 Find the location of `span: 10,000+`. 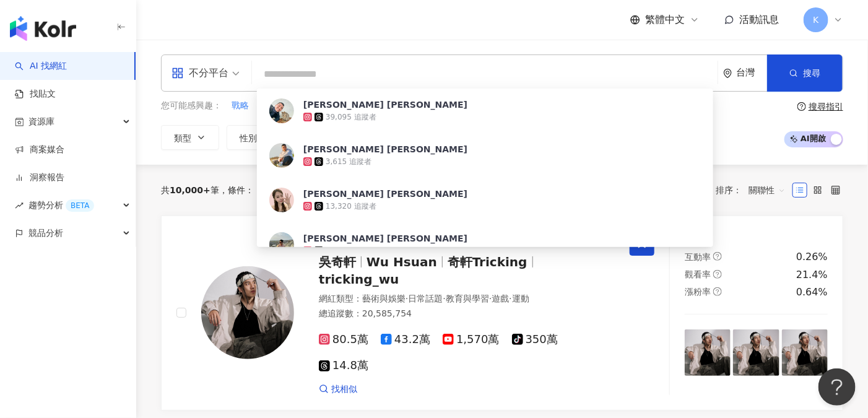

span: 10,000+ is located at coordinates (190, 190).